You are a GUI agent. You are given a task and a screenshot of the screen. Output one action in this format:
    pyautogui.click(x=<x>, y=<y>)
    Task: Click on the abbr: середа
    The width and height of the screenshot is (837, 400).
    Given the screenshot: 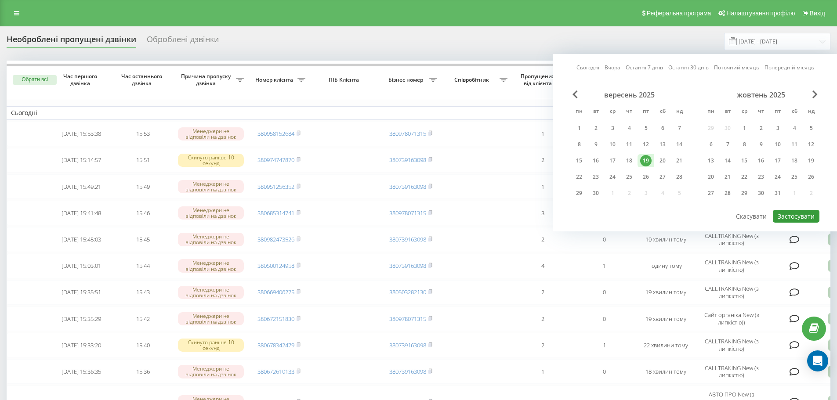 What is the action you would take?
    pyautogui.click(x=744, y=112)
    